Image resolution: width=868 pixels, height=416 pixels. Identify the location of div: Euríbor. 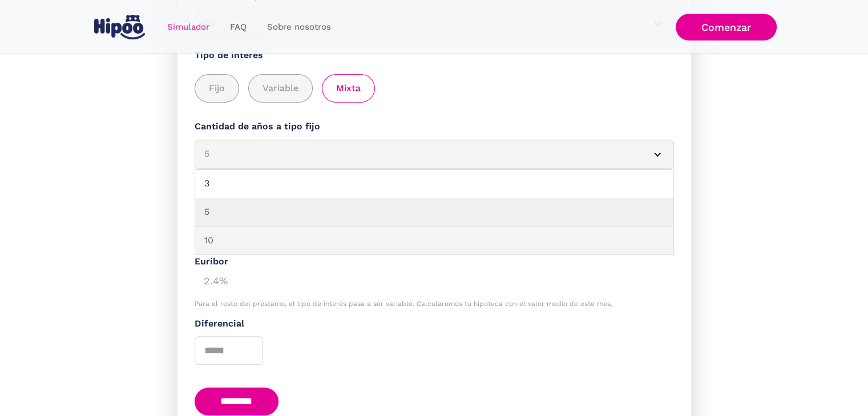
(434, 262).